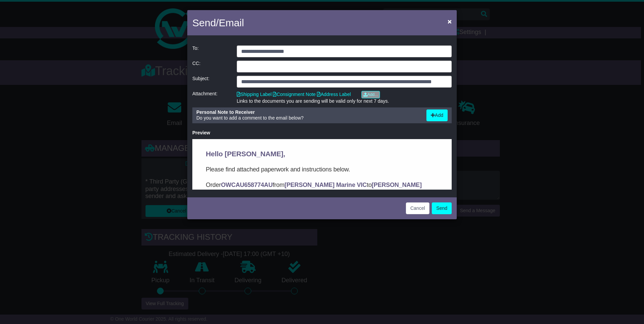 The height and width of the screenshot is (324, 644). I want to click on div: Subject:, so click(211, 81).